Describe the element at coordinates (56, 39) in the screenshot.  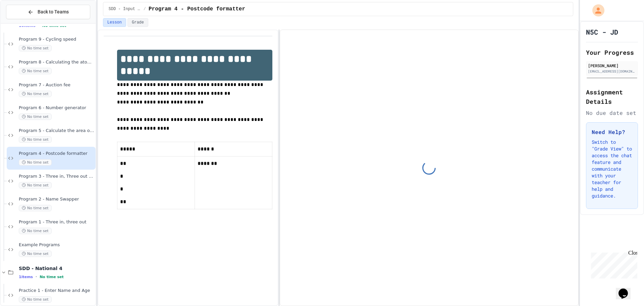
I see `span: Program 9 - Cycling speed` at that location.